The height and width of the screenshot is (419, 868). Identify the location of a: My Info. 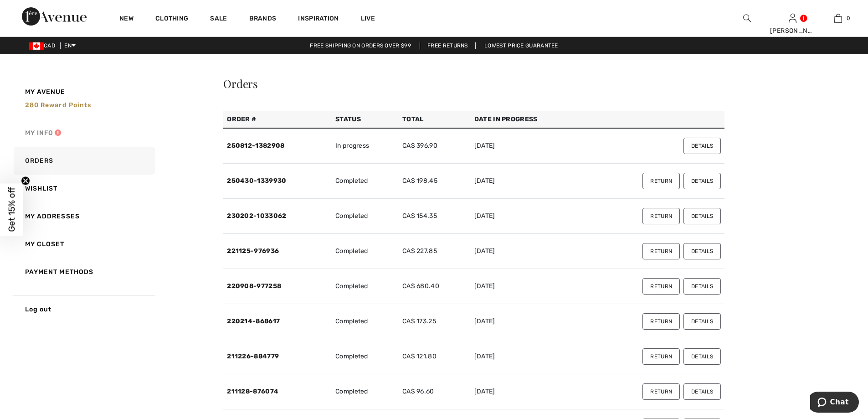
(83, 132).